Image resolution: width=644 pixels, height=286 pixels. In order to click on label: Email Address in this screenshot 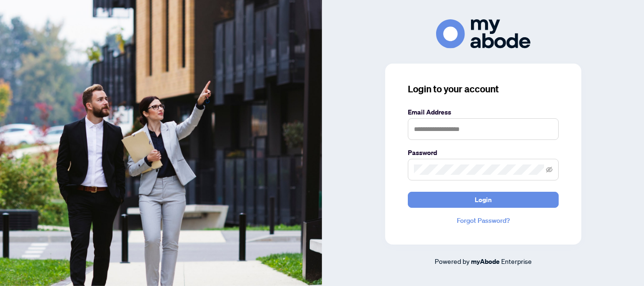, I will do `click(484, 112)`.